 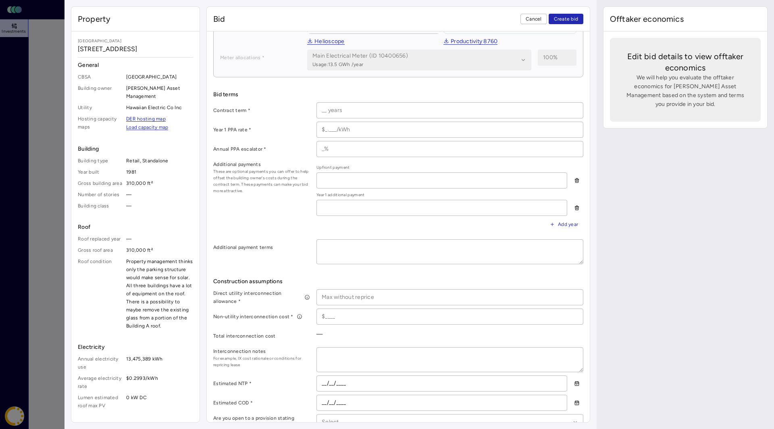 What do you see at coordinates (100, 250) in the screenshot?
I see `span: Gross roof area` at bounding box center [100, 250].